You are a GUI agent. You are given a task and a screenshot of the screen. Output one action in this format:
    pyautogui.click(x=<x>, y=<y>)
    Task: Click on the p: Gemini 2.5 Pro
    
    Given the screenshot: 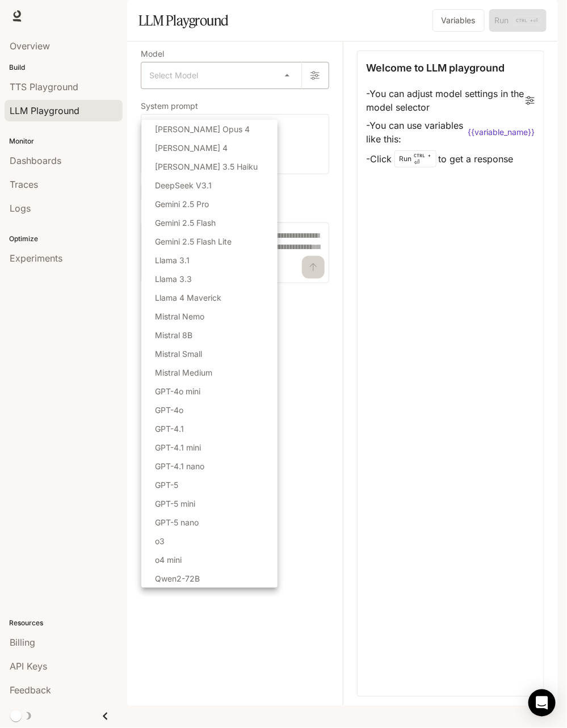 What is the action you would take?
    pyautogui.click(x=182, y=204)
    